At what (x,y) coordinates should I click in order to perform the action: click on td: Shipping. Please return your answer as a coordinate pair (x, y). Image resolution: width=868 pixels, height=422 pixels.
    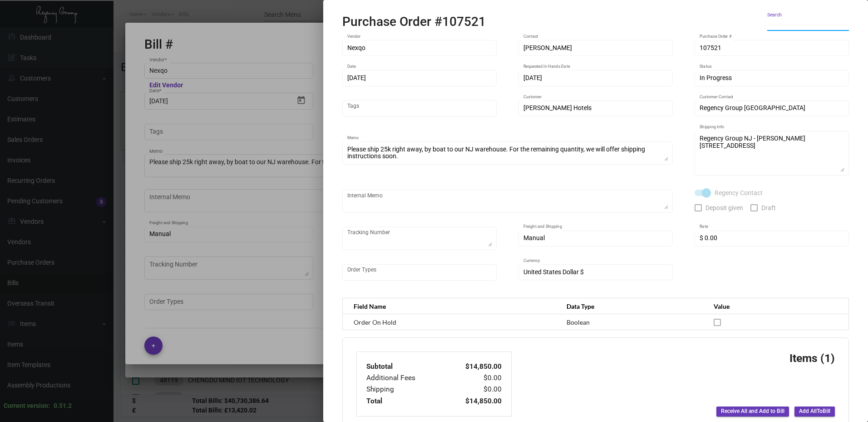
    Looking at the image, I should click on (405, 389).